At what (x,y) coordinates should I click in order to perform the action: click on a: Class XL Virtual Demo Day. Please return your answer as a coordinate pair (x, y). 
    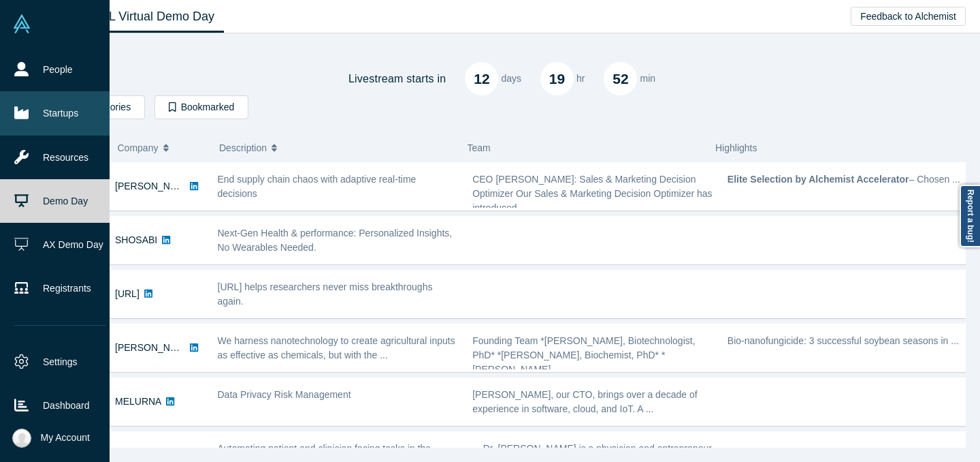
    Looking at the image, I should click on (141, 16).